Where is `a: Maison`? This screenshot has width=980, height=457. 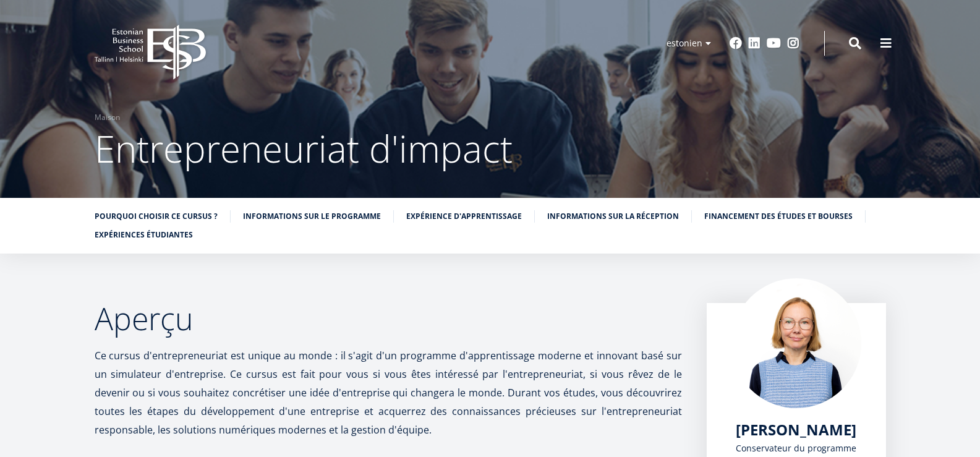 a: Maison is located at coordinates (107, 118).